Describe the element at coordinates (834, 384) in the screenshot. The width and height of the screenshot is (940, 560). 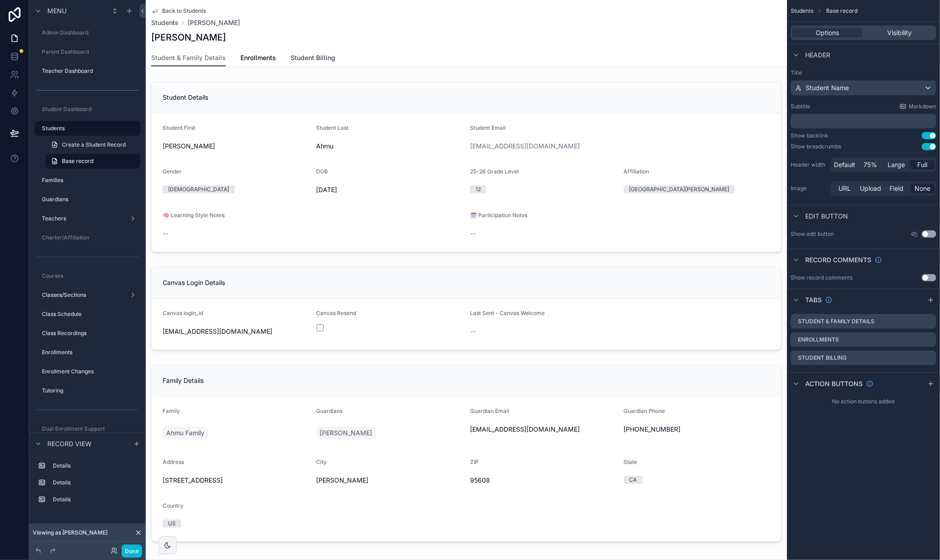
I see `span: Action buttons` at that location.